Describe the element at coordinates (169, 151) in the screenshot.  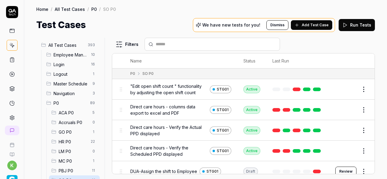
I see `span: Direct care hours - Verify the Scheduled PPD displayed` at that location.